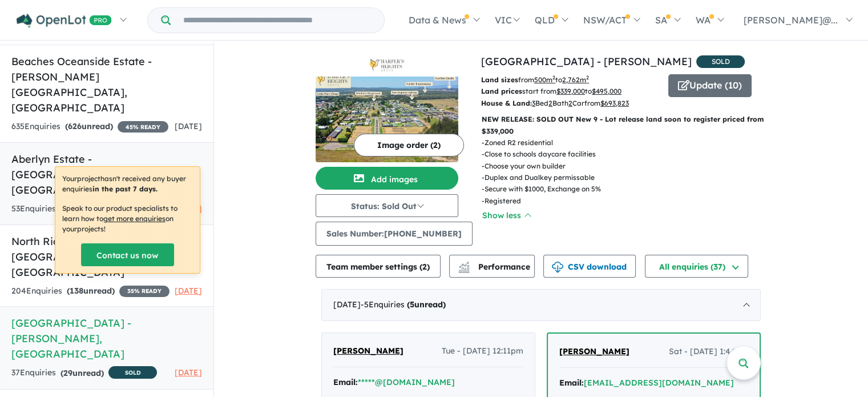  What do you see at coordinates (492, 266) in the screenshot?
I see `button: Performance` at bounding box center [492, 266].